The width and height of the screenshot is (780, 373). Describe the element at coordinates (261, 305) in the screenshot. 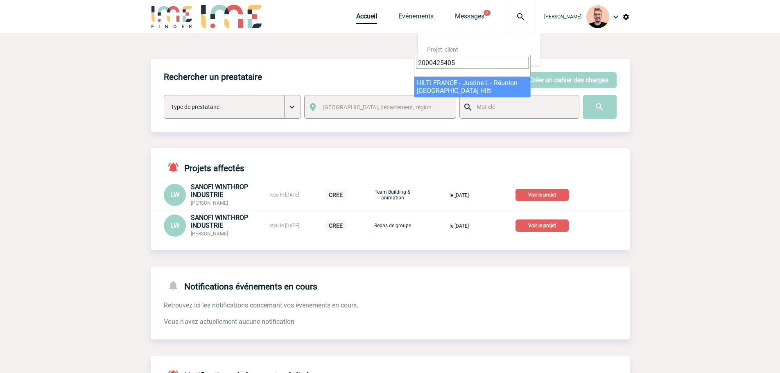

I see `span: Retrouvez ici les notifications concernant vos évenements en cours.` at that location.